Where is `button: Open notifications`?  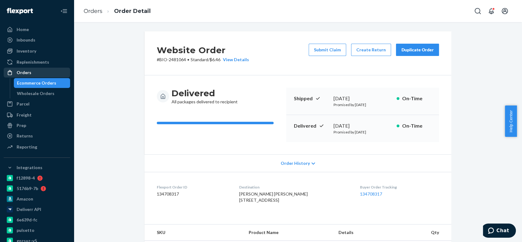 button: Open notifications is located at coordinates (491, 11).